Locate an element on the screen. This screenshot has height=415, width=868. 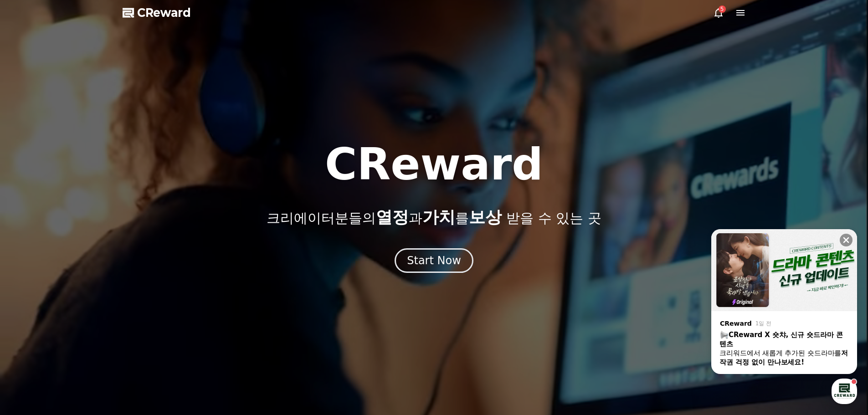
span: 대화 is located at coordinates (89, 307).